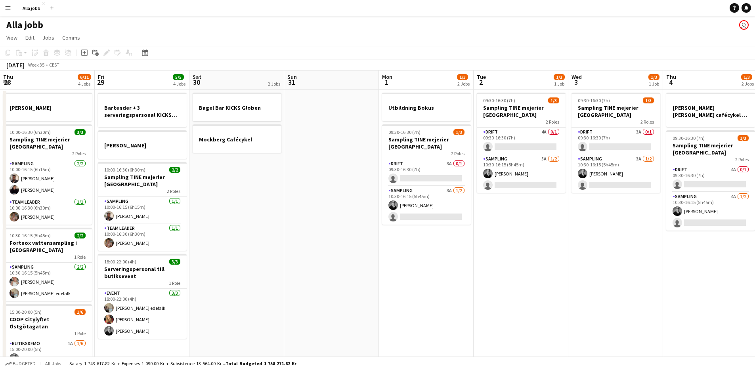 The image size is (755, 370). Describe the element at coordinates (196, 82) in the screenshot. I see `span: 30` at that location.